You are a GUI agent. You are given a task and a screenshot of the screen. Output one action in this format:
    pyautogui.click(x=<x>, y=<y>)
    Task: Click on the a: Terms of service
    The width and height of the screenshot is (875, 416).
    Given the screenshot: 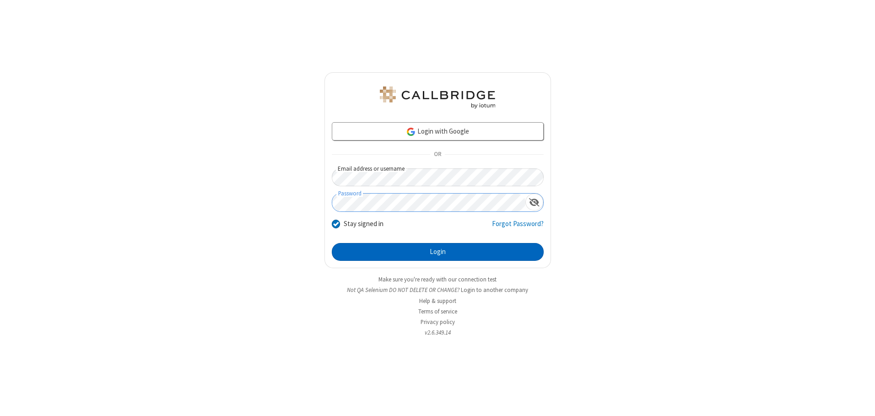 What is the action you would take?
    pyautogui.click(x=438, y=311)
    